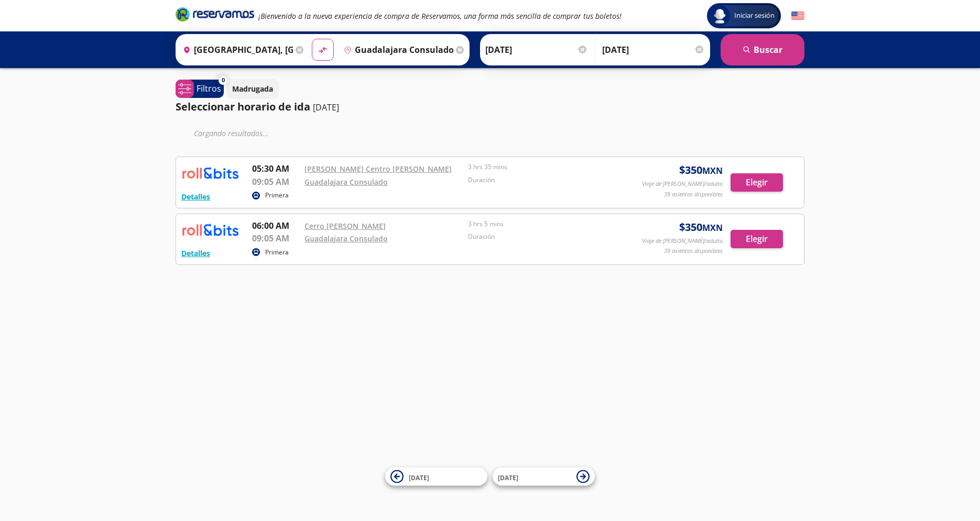  I want to click on p: 3 hrs 35 mins, so click(547, 167).